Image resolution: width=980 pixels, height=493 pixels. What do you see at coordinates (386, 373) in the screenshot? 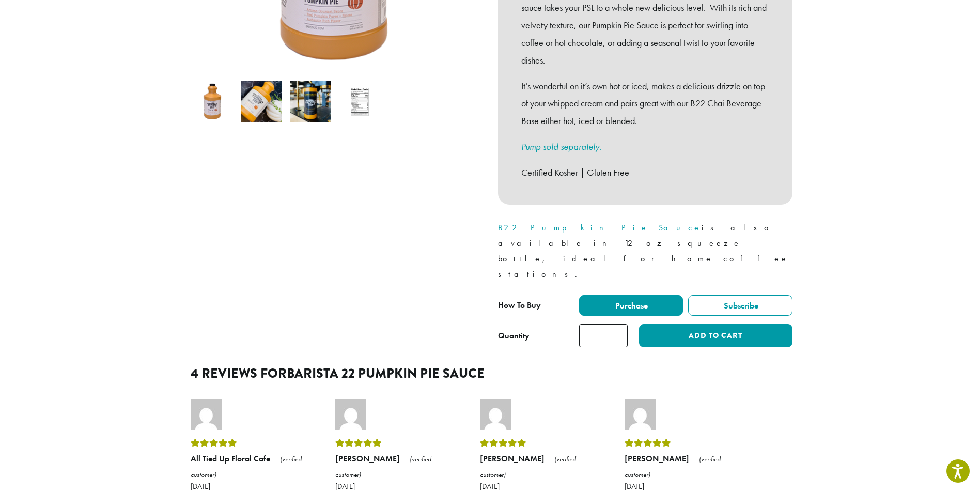
I see `span: Barista 22 Pumpkin Pie Sauce` at bounding box center [386, 373].